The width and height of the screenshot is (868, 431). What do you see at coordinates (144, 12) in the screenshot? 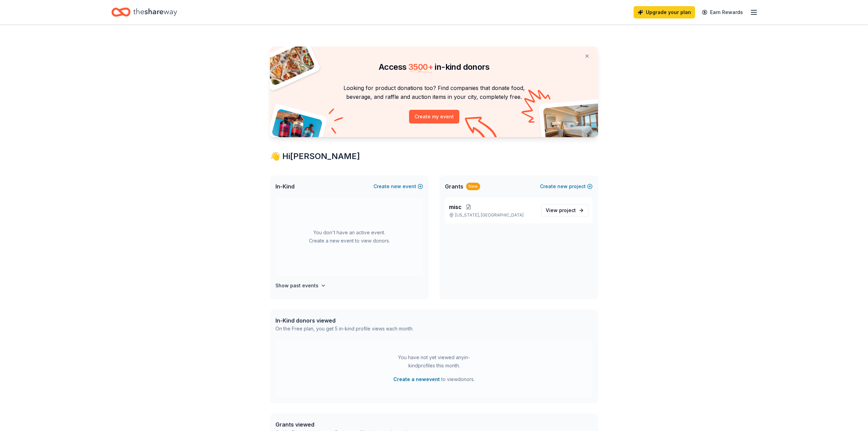
I see `a: Home` at bounding box center [144, 12].